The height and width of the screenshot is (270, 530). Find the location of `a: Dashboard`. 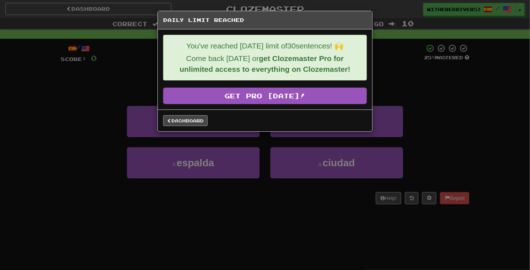

a: Dashboard is located at coordinates (185, 120).